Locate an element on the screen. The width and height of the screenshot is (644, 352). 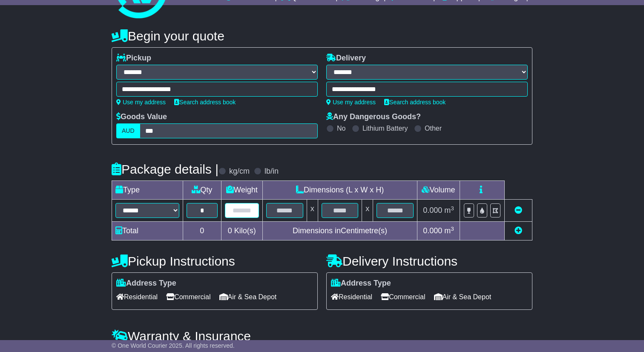
span: © One World Courier 2025. All rights reserved. is located at coordinates (173, 345).